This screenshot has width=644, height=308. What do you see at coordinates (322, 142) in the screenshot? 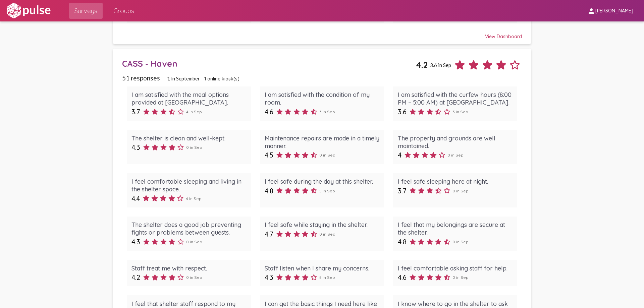
I see `div: Maintenance repairs are made in a timely manner.` at bounding box center [322, 142].